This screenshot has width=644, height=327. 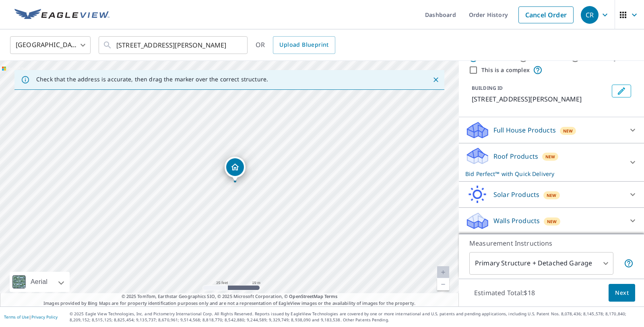 What do you see at coordinates (590, 15) in the screenshot?
I see `div: CR` at bounding box center [590, 15].